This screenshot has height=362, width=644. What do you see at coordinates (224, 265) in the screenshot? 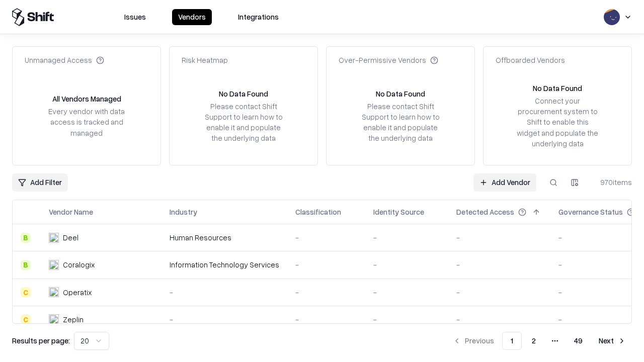
I see `div: Information Technology Services` at bounding box center [224, 265].